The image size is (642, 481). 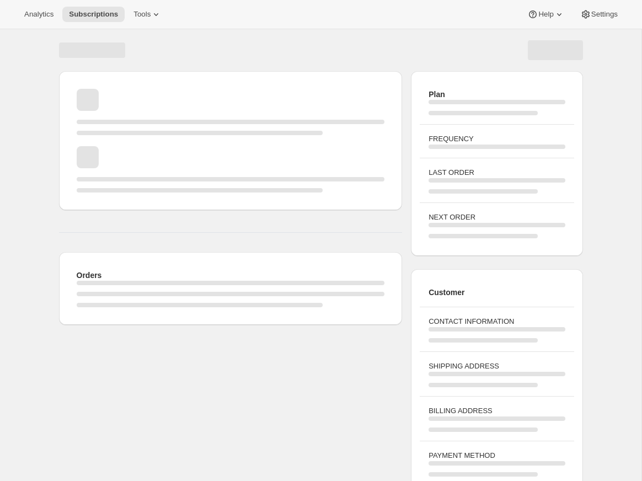 What do you see at coordinates (147, 14) in the screenshot?
I see `button: Tools` at bounding box center [147, 14].